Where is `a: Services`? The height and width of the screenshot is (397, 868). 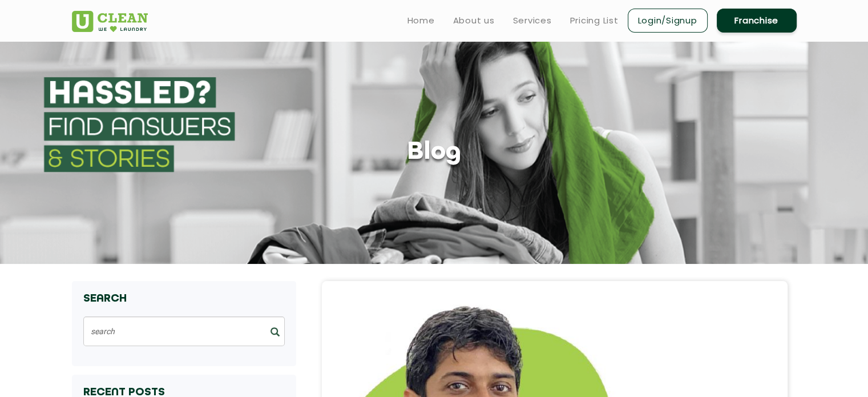
a: Services is located at coordinates (533, 21).